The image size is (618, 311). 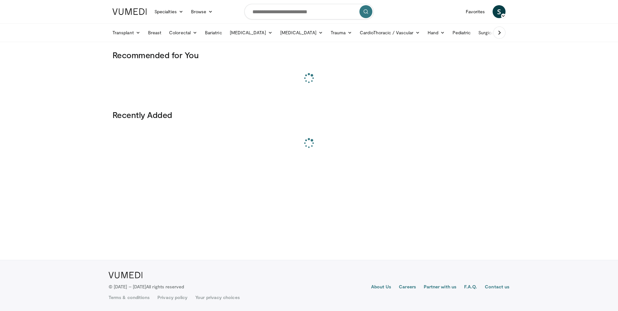 I want to click on a: About Us, so click(x=381, y=288).